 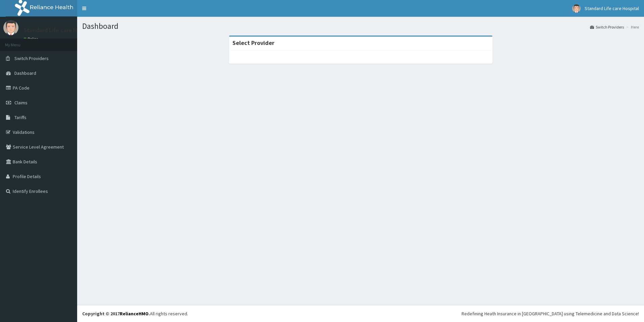 I want to click on a: Switch Providers, so click(x=607, y=27).